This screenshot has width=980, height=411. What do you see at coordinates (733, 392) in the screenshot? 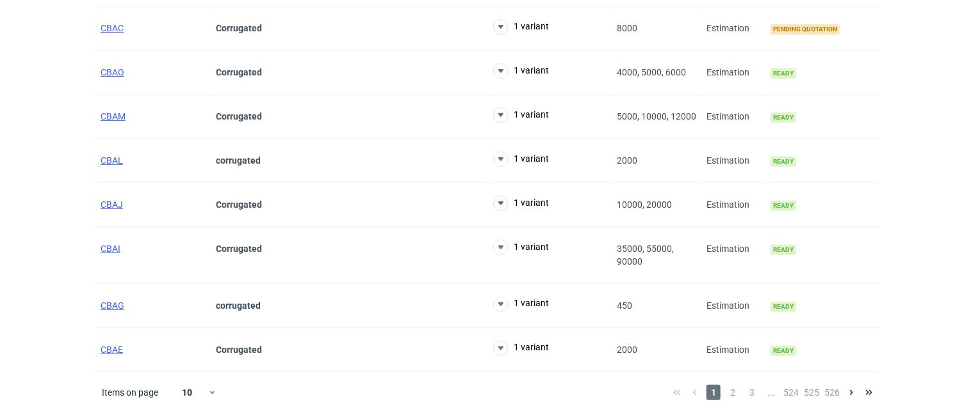
I see `span: 2` at bounding box center [733, 392].